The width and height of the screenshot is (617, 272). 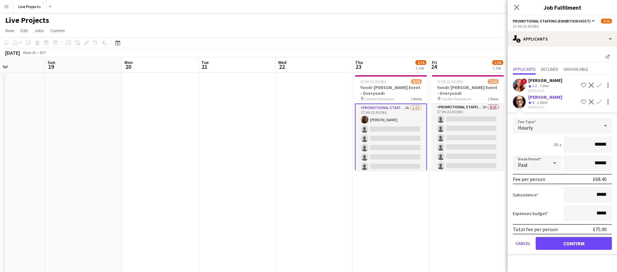 I want to click on span: Thu, so click(x=359, y=62).